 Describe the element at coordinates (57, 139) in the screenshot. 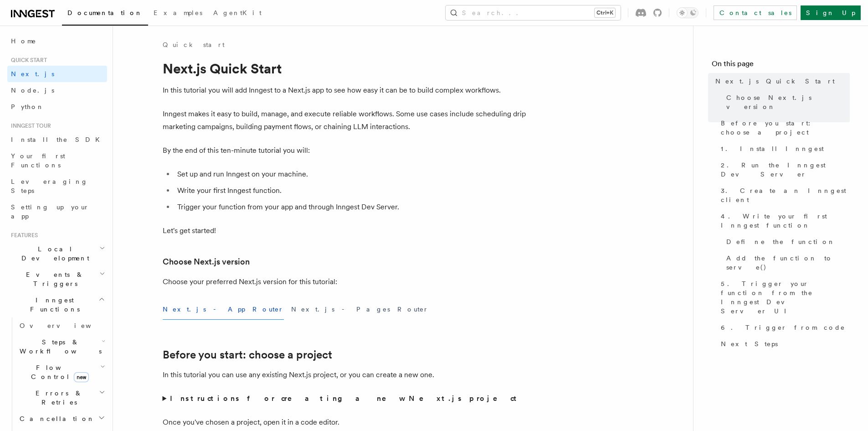

I see `a: Install the SDK` at that location.